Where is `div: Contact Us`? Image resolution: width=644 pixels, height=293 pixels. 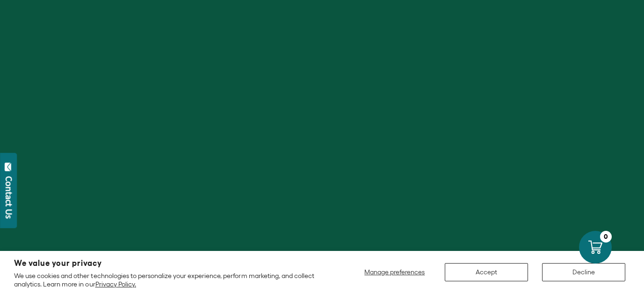
div: Contact Us is located at coordinates (9, 197).